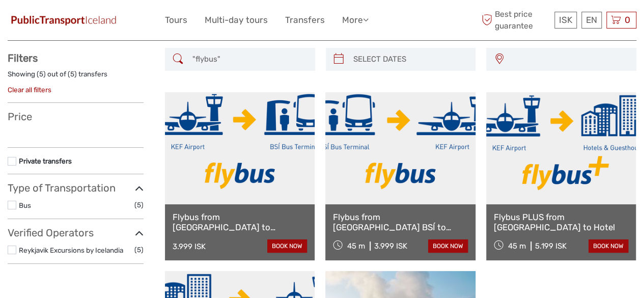  Describe the element at coordinates (627, 20) in the screenshot. I see `span: 0` at that location.